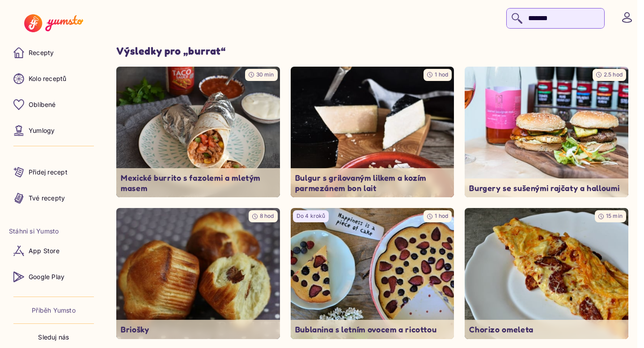 This screenshot has width=644, height=348. Describe the element at coordinates (53, 23) in the screenshot. I see `img: Yumsto logo` at that location.